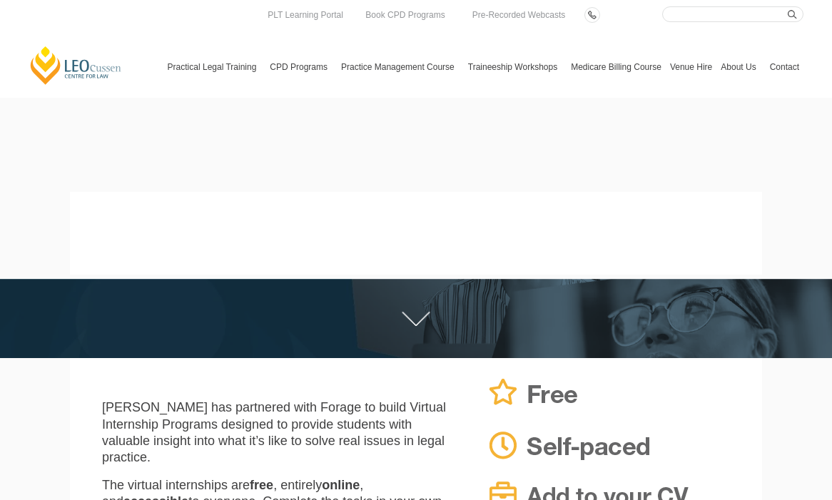  Describe the element at coordinates (400, 67) in the screenshot. I see `a: Practice Management Course` at that location.